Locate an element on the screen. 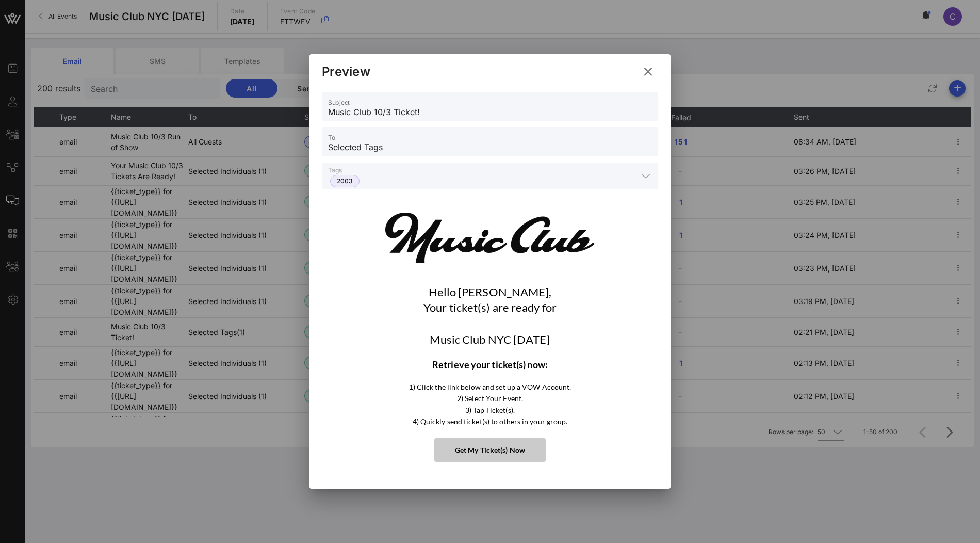  div: Preview is located at coordinates (346, 72).